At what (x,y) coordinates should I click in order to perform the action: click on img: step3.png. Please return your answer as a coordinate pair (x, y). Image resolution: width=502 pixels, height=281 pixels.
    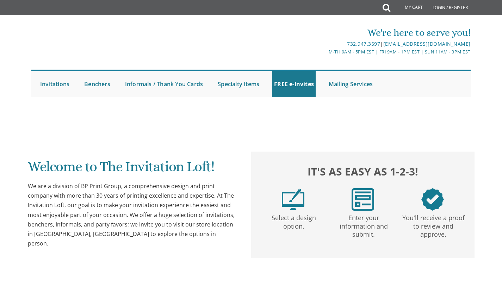
    Looking at the image, I should click on (432, 200).